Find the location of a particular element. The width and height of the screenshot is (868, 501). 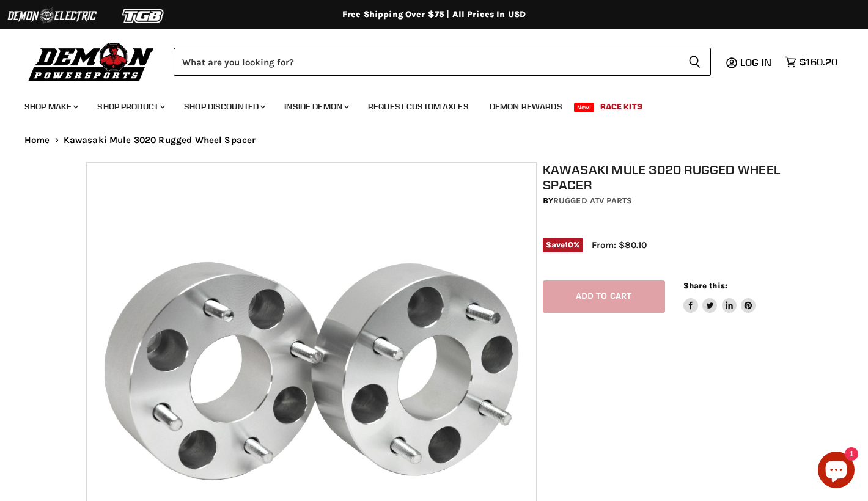

img: Demon Electric Logo 2 is located at coordinates (52, 16).